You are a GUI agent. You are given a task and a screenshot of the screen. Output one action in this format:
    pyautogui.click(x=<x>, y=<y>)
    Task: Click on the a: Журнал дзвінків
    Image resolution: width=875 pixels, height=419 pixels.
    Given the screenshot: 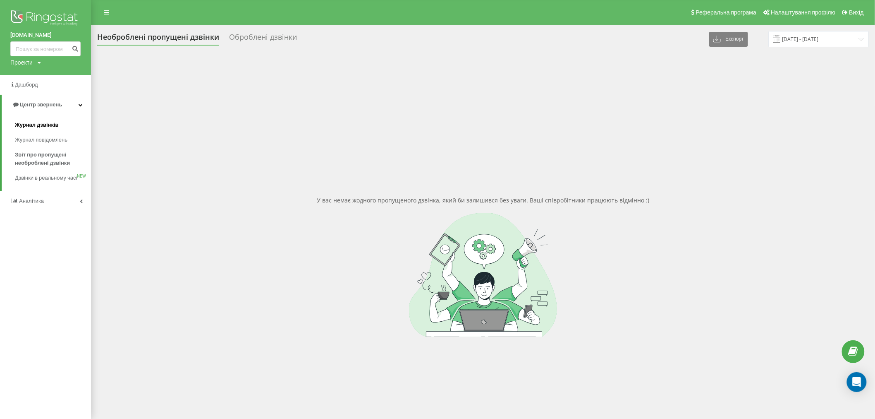 What is the action you would take?
    pyautogui.click(x=53, y=125)
    